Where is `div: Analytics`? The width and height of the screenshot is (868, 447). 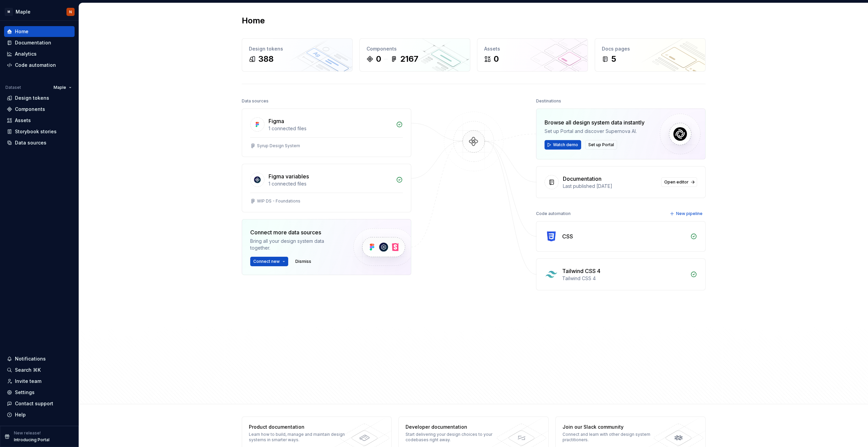
div: Analytics is located at coordinates (26, 54).